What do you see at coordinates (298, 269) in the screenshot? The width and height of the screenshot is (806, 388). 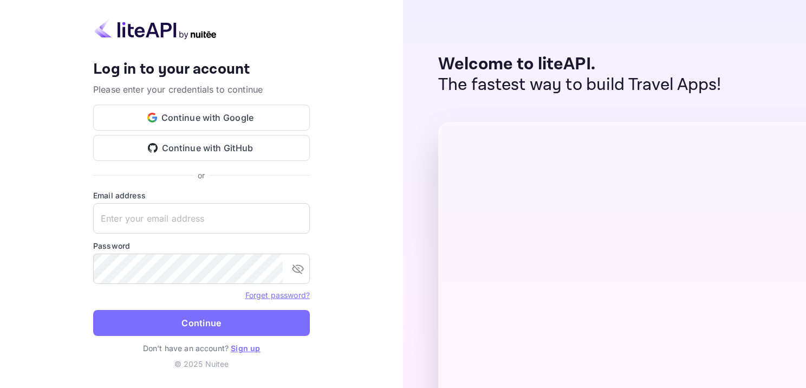 I see `button: toggle password visibility` at bounding box center [298, 269].